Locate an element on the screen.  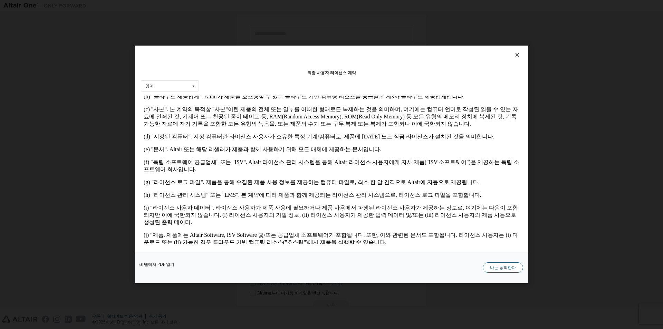
font: 영어 is located at coordinates (150, 86).